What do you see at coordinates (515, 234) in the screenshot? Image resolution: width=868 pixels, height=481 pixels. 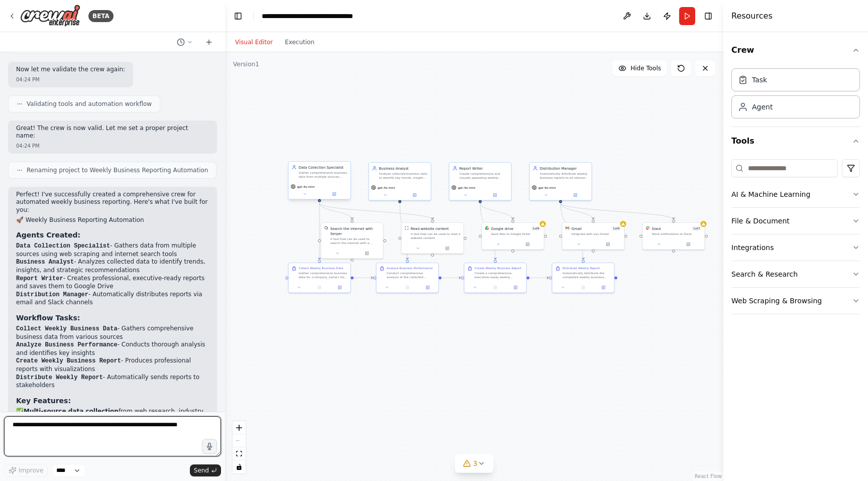 I see `div: Save files to Google Drive` at bounding box center [515, 234].